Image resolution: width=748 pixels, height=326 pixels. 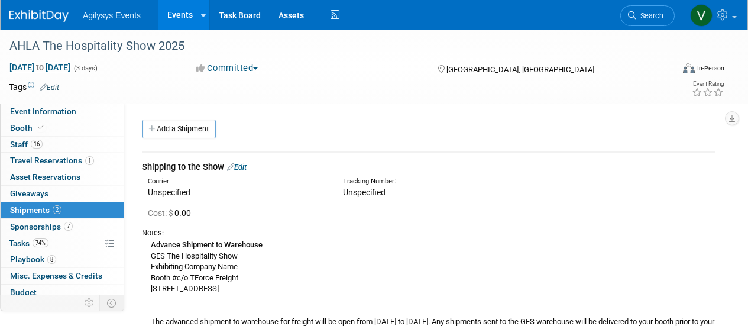 What do you see at coordinates (179, 129) in the screenshot?
I see `a: Add a Shipment` at bounding box center [179, 129].